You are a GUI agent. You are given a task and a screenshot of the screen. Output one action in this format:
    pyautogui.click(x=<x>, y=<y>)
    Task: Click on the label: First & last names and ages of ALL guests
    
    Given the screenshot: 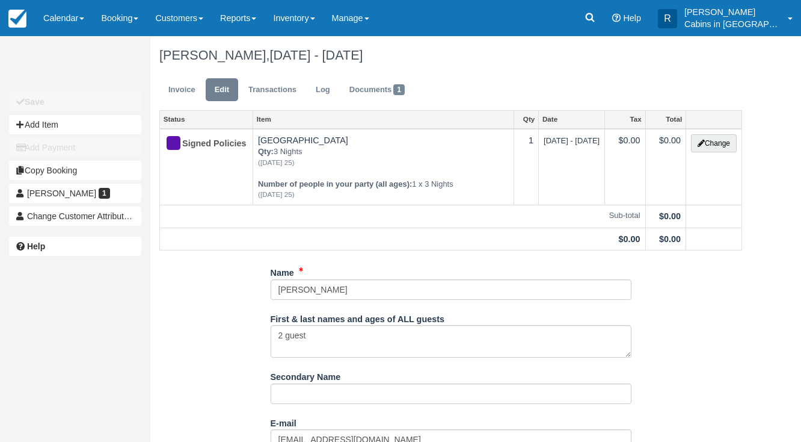 What is the action you would take?
    pyautogui.click(x=358, y=317)
    